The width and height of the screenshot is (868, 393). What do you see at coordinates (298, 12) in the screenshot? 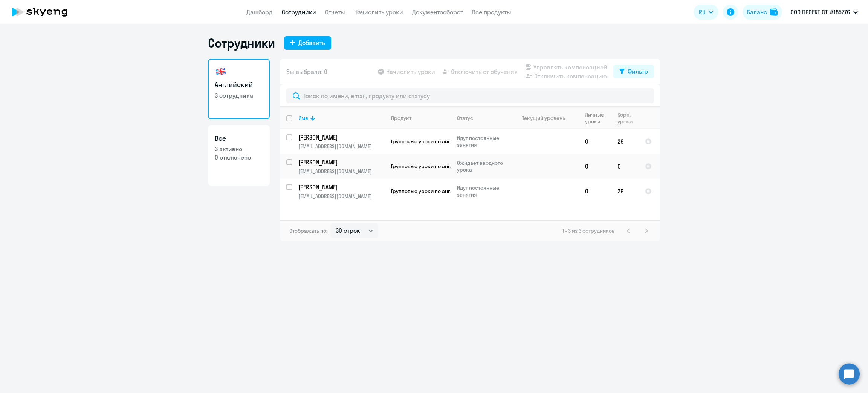
I see `a: Сотрудники` at bounding box center [298, 12].